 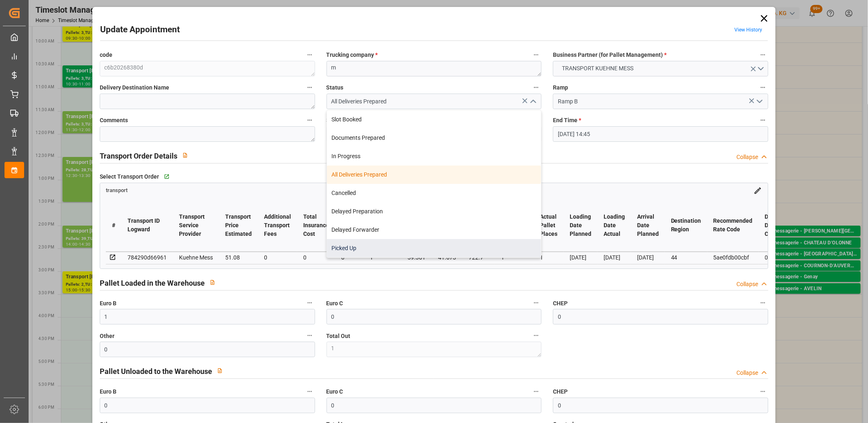 What do you see at coordinates (687, 257) in the screenshot?
I see `div: 44` at bounding box center [687, 257].